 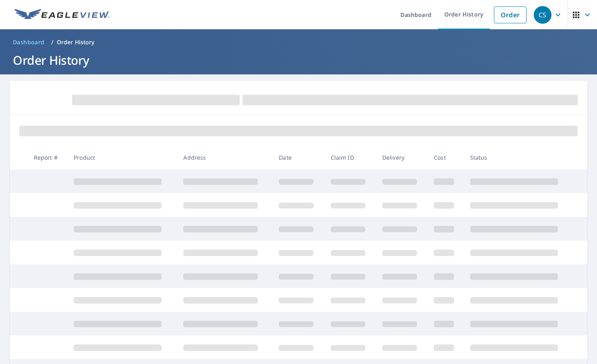 I want to click on th: Cost, so click(x=445, y=157).